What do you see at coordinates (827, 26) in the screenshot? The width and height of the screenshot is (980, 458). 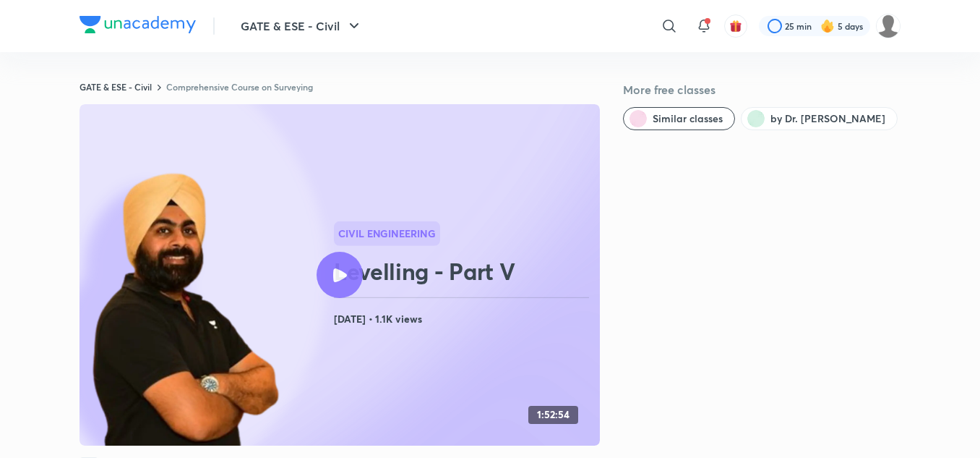 I see `img: streak` at bounding box center [827, 26].